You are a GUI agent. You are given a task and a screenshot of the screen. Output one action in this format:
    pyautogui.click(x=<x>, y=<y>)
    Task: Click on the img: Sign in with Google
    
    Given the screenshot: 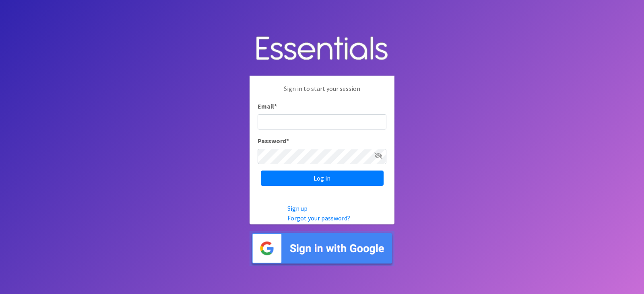 What is the action you would take?
    pyautogui.click(x=322, y=248)
    